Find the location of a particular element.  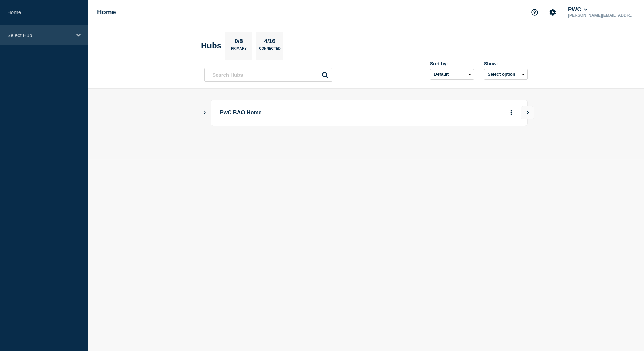

p: PwC BAO Home is located at coordinates (313, 113).